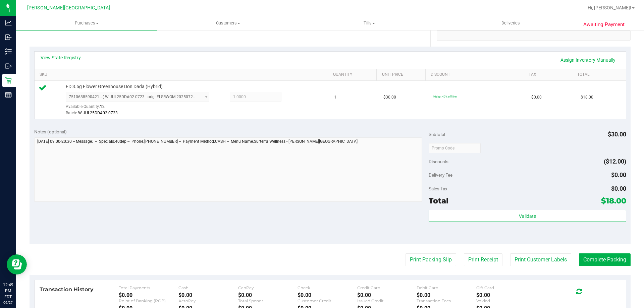 This screenshot has height=308, width=644. I want to click on span: Awaiting Payment, so click(604, 25).